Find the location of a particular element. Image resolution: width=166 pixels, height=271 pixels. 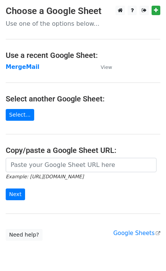

a: Need help? is located at coordinates (24, 235).